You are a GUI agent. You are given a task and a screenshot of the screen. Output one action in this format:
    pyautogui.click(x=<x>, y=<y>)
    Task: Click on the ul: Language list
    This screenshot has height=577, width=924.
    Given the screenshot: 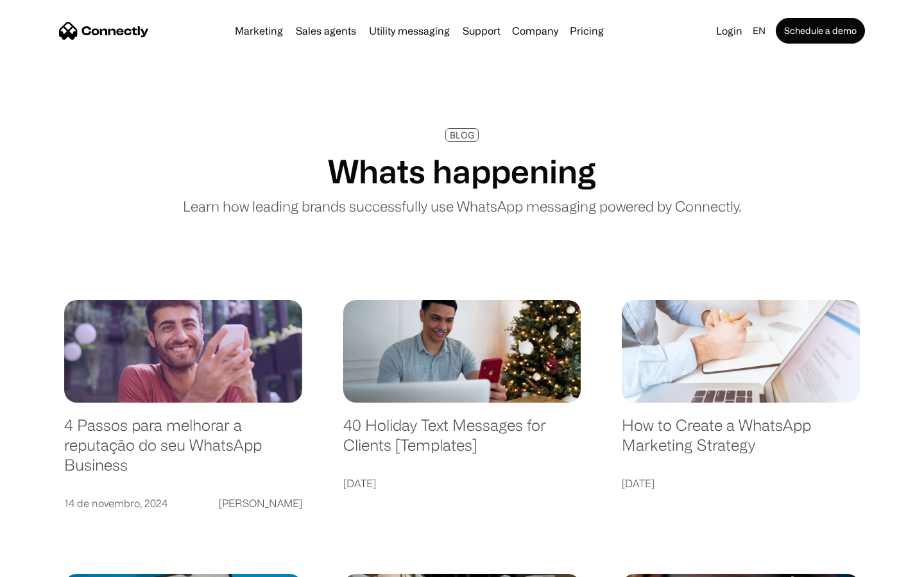 What is the action you would take?
    pyautogui.click(x=51, y=564)
    